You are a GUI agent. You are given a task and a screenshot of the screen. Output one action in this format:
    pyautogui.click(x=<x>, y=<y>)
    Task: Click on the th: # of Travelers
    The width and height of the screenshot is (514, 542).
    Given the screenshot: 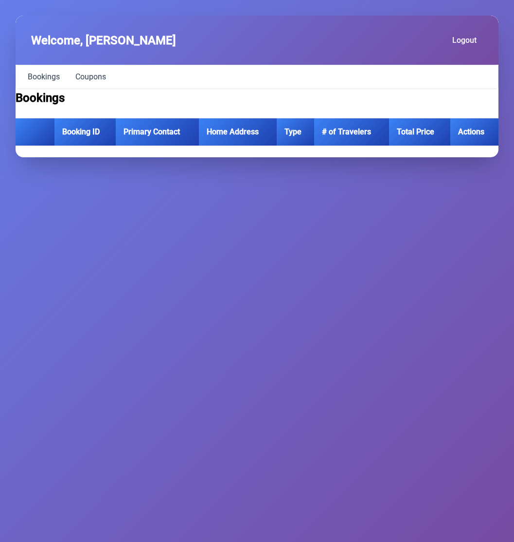 What is the action you would take?
    pyautogui.click(x=352, y=132)
    